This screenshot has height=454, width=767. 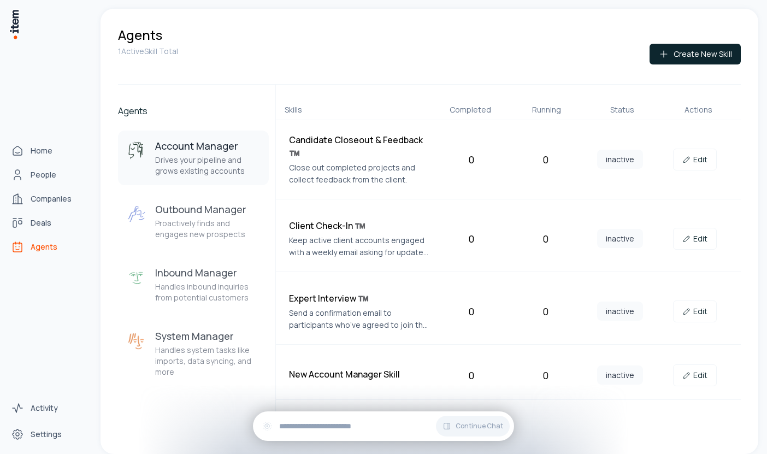 I want to click on p: Proactively finds and engages new prospects, so click(x=207, y=229).